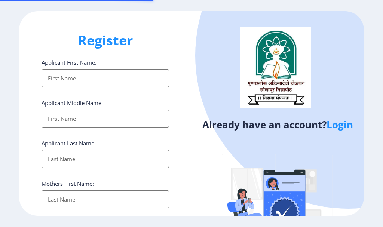 This screenshot has width=383, height=227. I want to click on label: Mothers First Name:, so click(68, 184).